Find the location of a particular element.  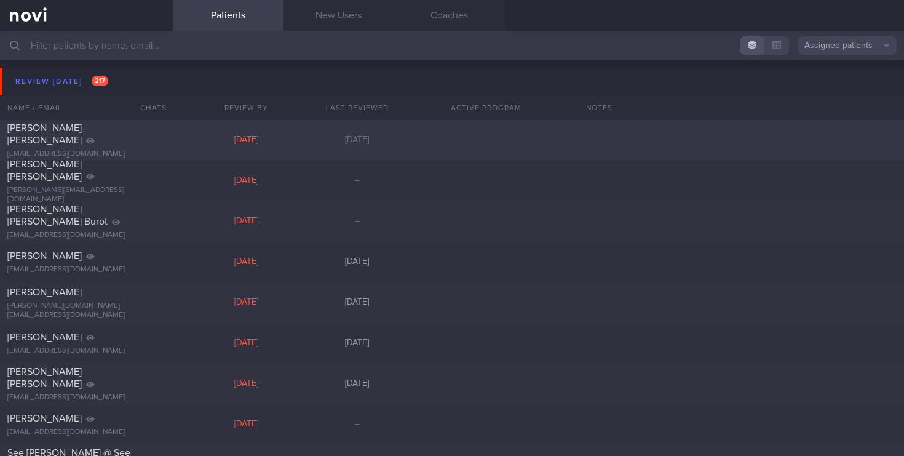

div: Last Reviewed is located at coordinates (357, 108).